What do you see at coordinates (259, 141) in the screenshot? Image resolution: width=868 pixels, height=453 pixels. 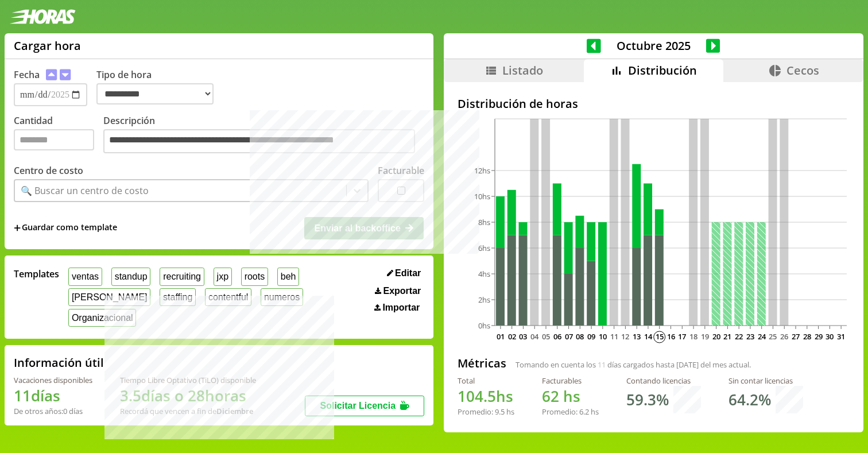 I see `textarea: Descripción` at bounding box center [259, 141].